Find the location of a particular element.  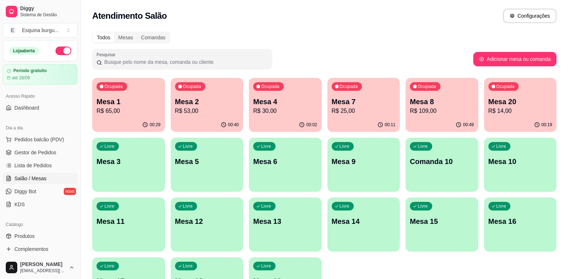

p: R$ 25,00 is located at coordinates (364, 111).